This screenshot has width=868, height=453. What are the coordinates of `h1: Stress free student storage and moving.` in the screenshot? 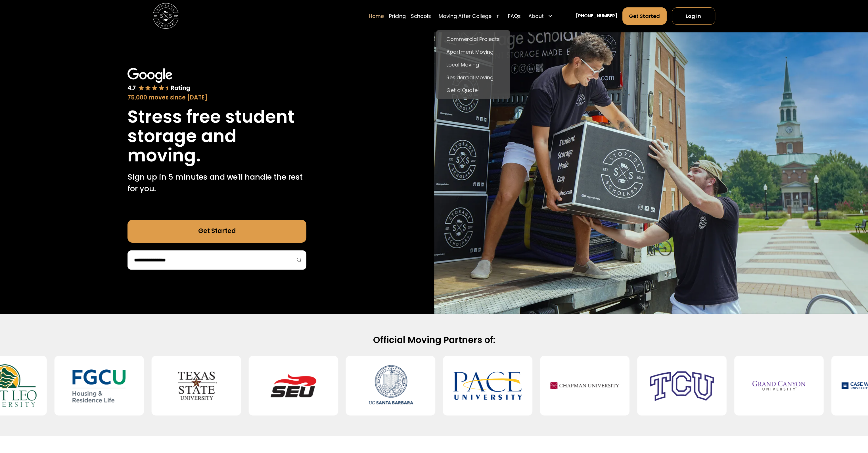 It's located at (217, 136).